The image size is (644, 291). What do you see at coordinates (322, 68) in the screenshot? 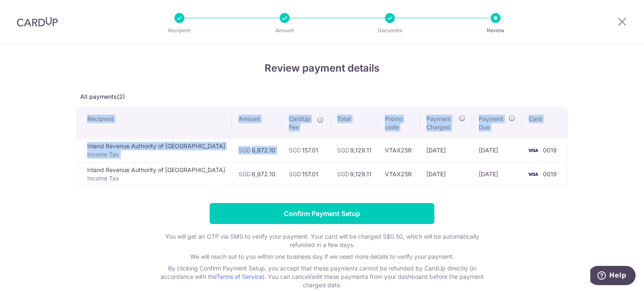
I see `h4: Review payment details` at bounding box center [322, 68].